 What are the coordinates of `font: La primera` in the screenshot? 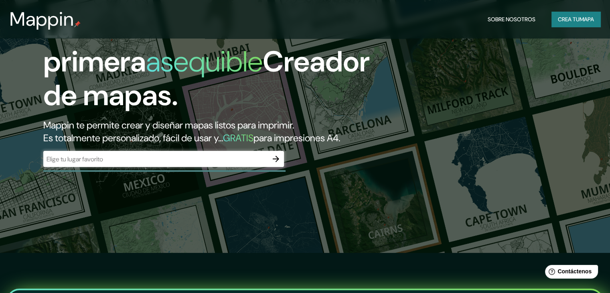 It's located at (95, 45).